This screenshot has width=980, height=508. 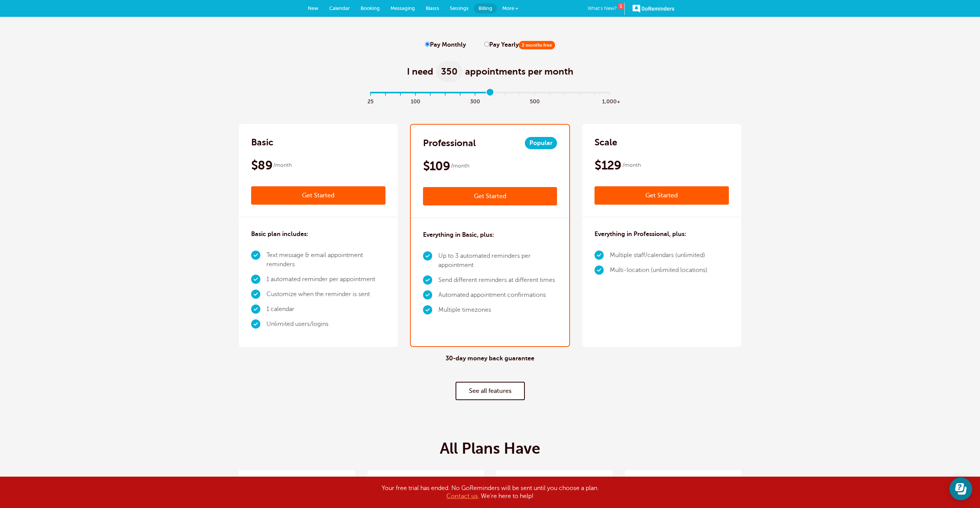 What do you see at coordinates (458, 235) in the screenshot?
I see `h3: Everything in Basic, plus:` at bounding box center [458, 235].